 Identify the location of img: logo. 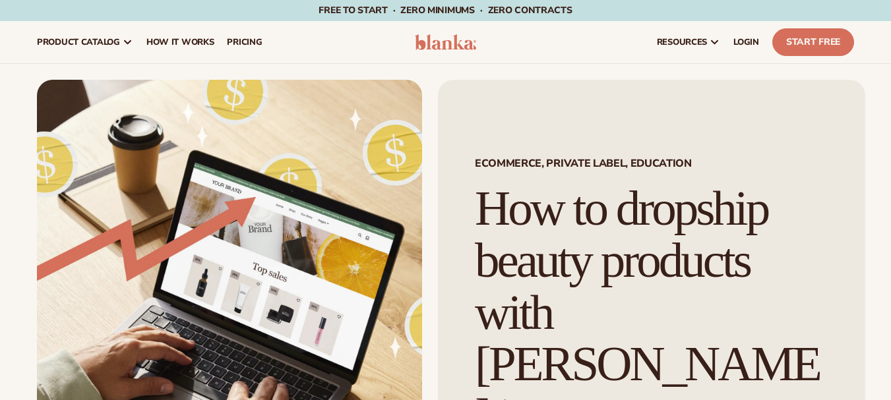
(446, 42).